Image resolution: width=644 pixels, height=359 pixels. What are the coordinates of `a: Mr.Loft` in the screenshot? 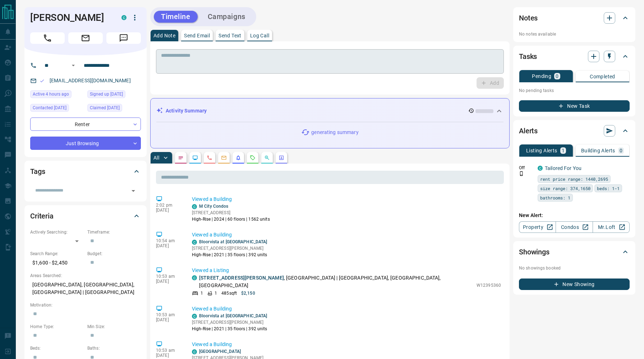 It's located at (611, 227).